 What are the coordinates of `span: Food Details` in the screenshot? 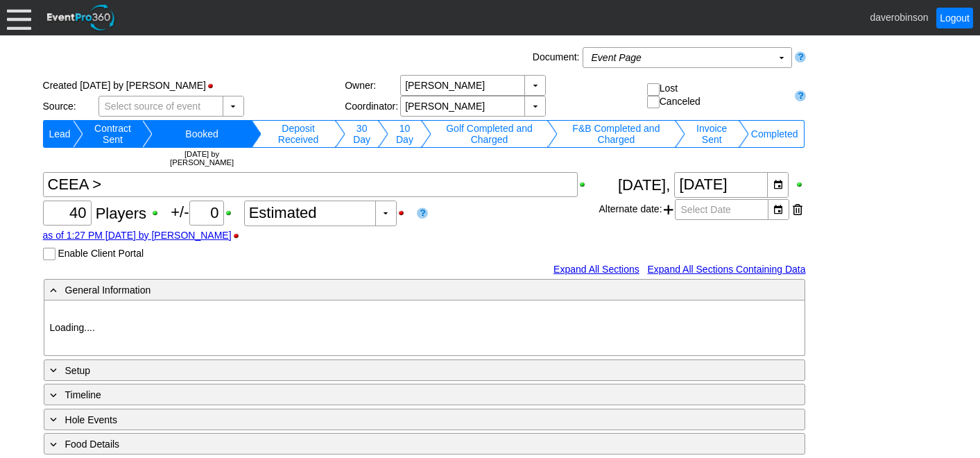 It's located at (93, 444).